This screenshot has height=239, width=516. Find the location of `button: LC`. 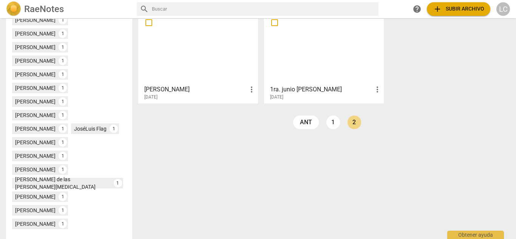

button: LC is located at coordinates (504, 9).